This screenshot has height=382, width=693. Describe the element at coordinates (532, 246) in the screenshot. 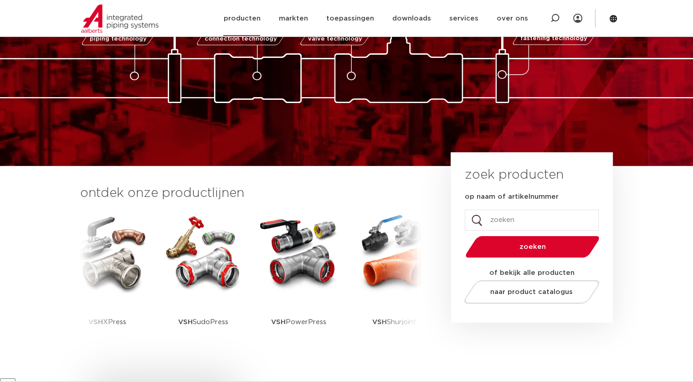

I see `button: zoeken` at that location.